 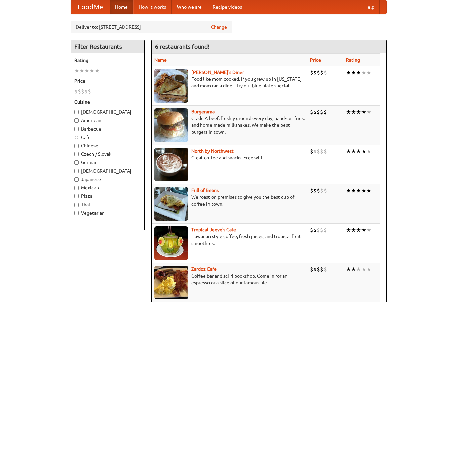 What do you see at coordinates (203, 269) in the screenshot?
I see `a: Zardoz Cafe` at bounding box center [203, 269].